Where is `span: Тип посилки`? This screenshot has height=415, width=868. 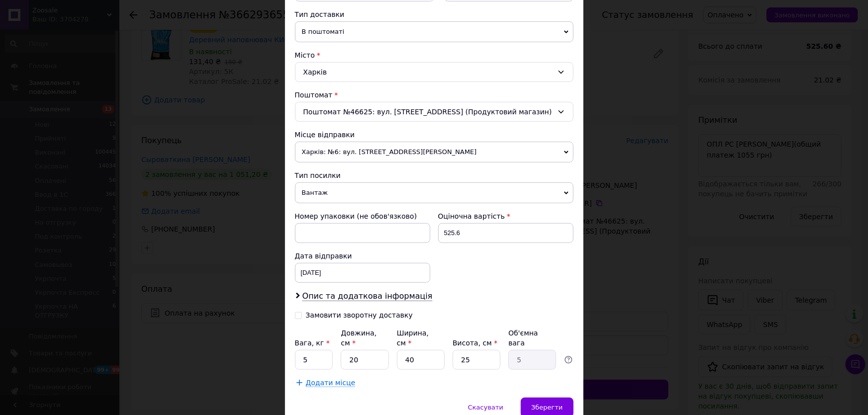 span: Тип посилки is located at coordinates (318, 175).